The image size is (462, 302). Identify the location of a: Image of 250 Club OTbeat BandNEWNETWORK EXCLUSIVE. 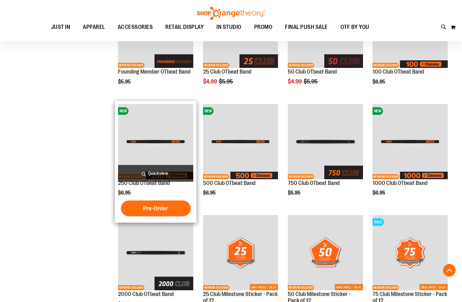
(156, 142).